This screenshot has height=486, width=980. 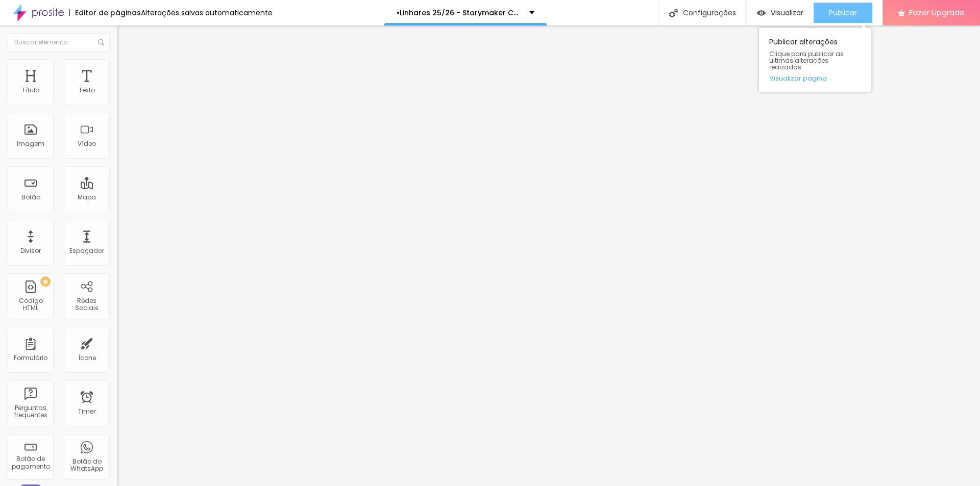 I want to click on div: Mapa, so click(x=87, y=197).